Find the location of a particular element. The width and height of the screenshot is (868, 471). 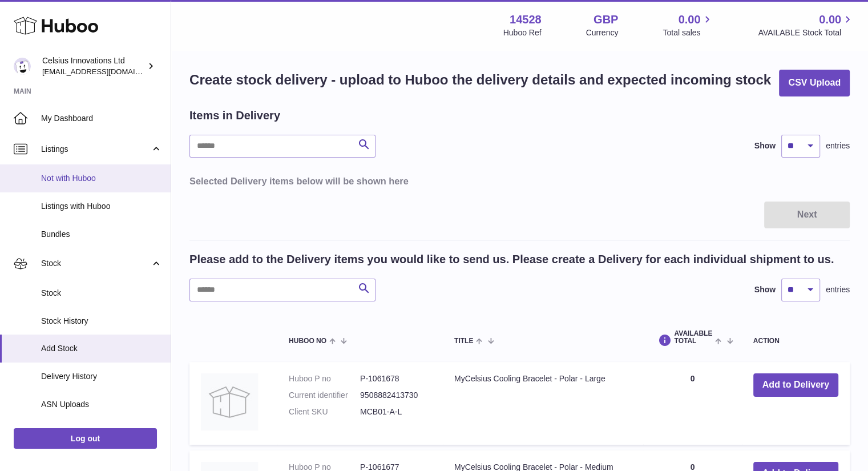

span: Huboo no is located at coordinates (307, 341).